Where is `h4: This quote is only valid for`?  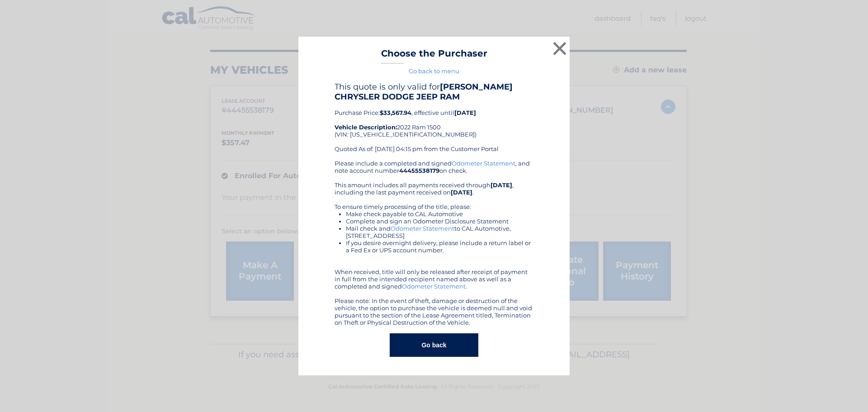 h4: This quote is only valid for is located at coordinates (434, 92).